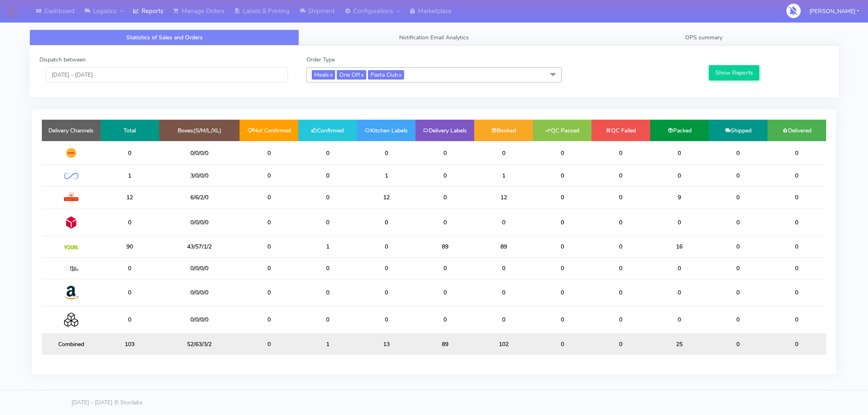  I want to click on button: Show Reports, so click(734, 73).